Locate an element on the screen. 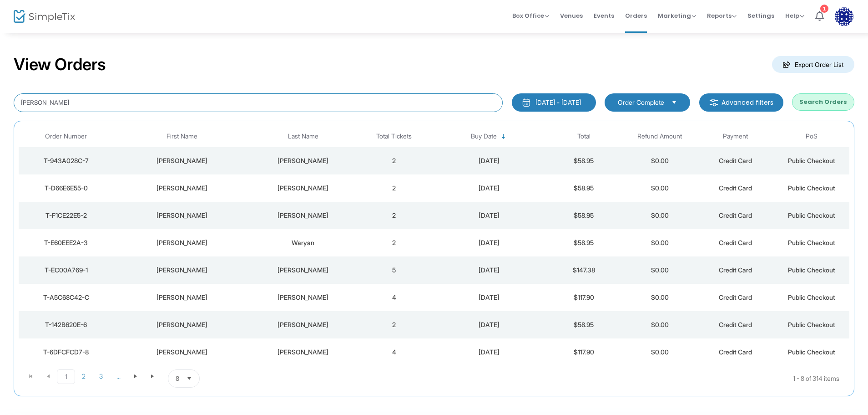 This screenshot has height=415, width=868. th: Total Tickets is located at coordinates (394, 136).